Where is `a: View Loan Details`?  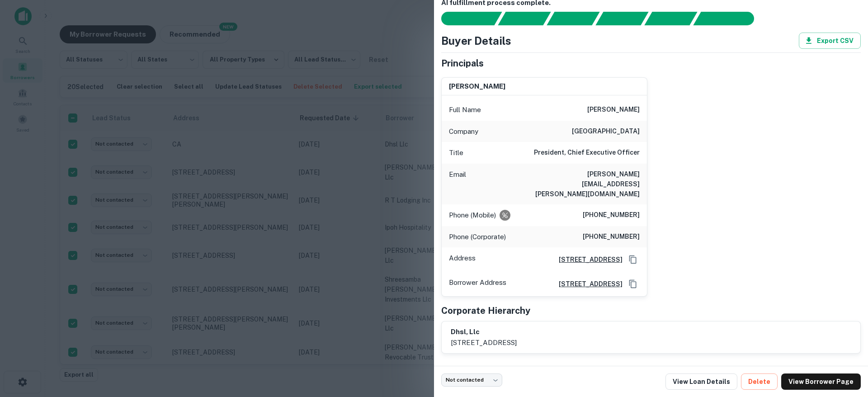
a: View Loan Details is located at coordinates (701, 382).